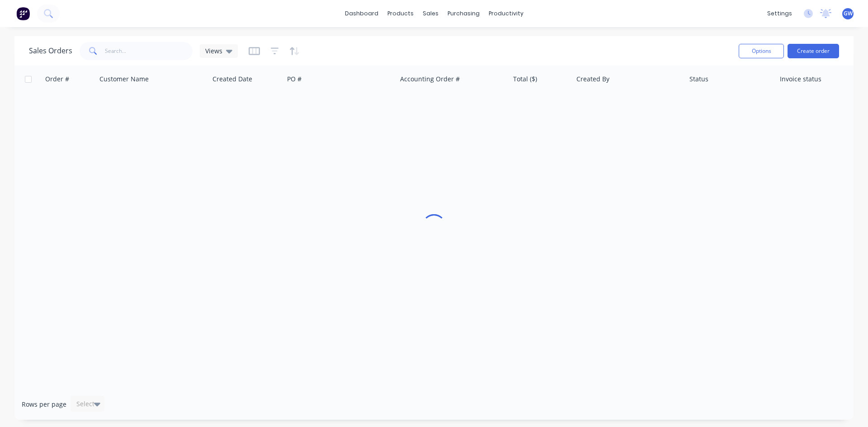 This screenshot has width=868, height=427. What do you see at coordinates (762, 51) in the screenshot?
I see `button: Options` at bounding box center [762, 51].